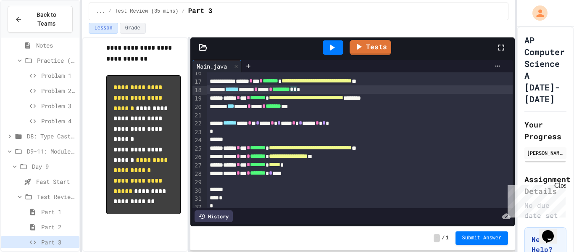  Describe the element at coordinates (133, 28) in the screenshot. I see `button: Grade` at that location.